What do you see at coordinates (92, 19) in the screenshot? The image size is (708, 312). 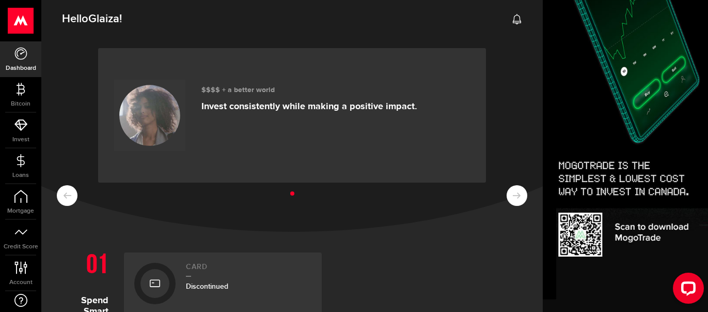 I see `span: Hello !` at bounding box center [92, 19].